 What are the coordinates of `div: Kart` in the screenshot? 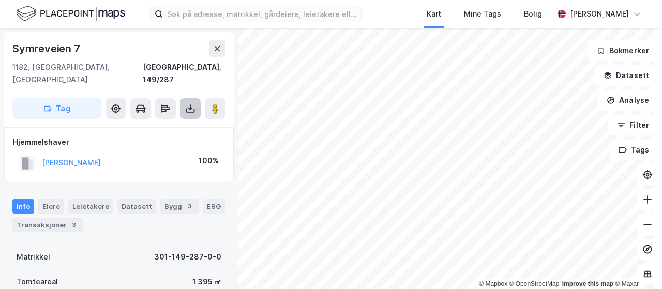 It's located at (434, 14).